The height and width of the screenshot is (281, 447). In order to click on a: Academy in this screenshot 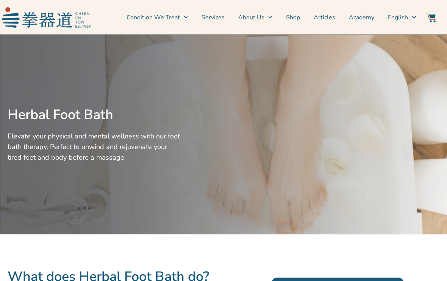, I will do `click(362, 17)`.